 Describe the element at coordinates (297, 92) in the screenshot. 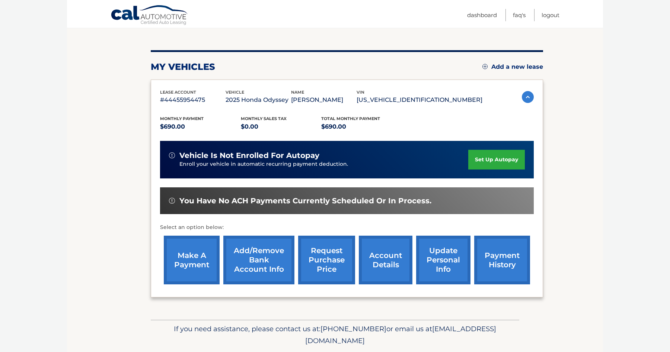

I see `span: name` at that location.